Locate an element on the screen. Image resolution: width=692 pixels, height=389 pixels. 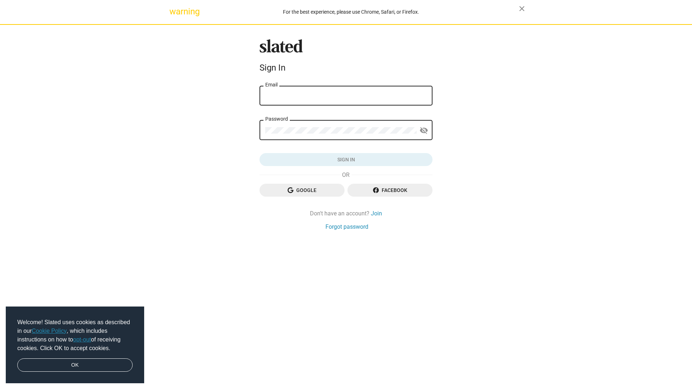
mat-icon: visibility_off is located at coordinates (424, 131).